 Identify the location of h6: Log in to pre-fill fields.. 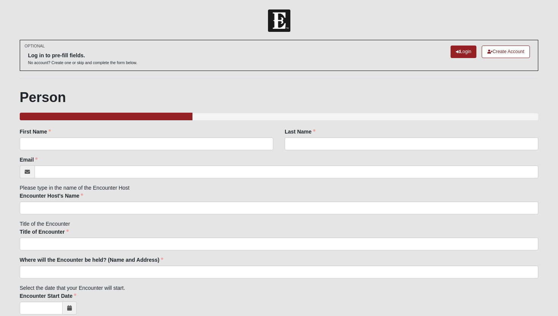
(83, 55).